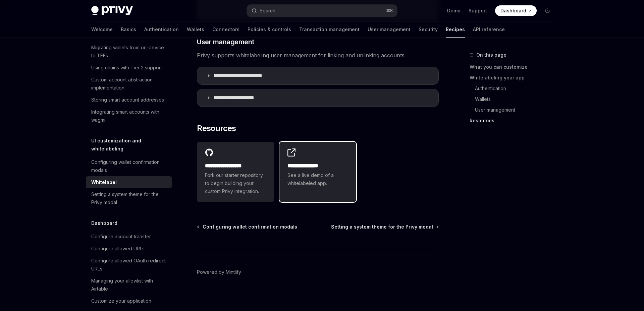 The width and height of the screenshot is (644, 311). I want to click on button: Search...⌘K, so click(322, 11).